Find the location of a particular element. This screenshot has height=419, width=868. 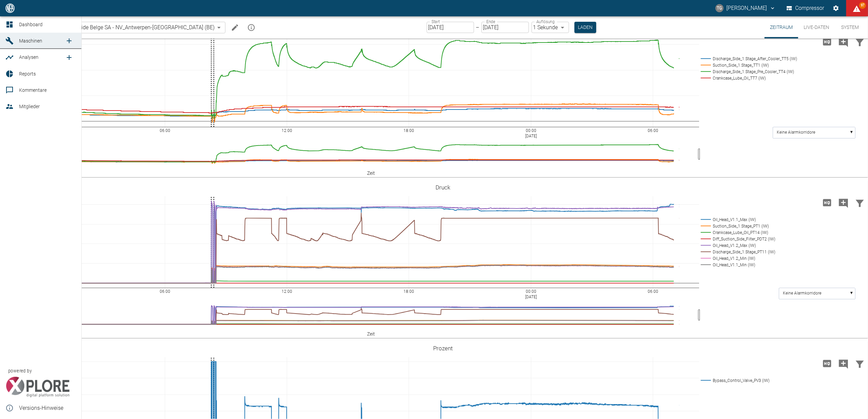

img: Xplore Logo is located at coordinates (37, 387).